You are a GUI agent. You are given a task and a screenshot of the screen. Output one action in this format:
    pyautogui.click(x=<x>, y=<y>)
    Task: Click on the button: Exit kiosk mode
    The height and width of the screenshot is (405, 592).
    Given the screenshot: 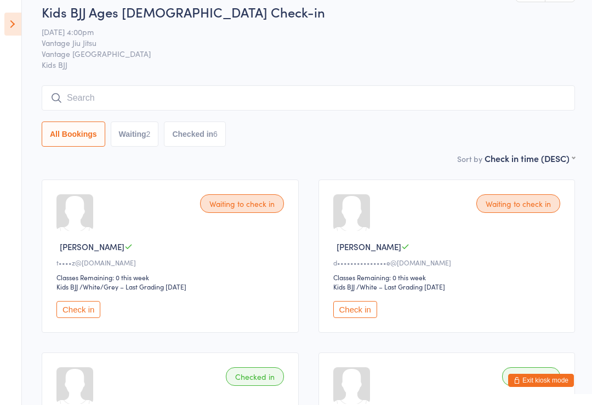 What is the action you would take?
    pyautogui.click(x=541, y=381)
    